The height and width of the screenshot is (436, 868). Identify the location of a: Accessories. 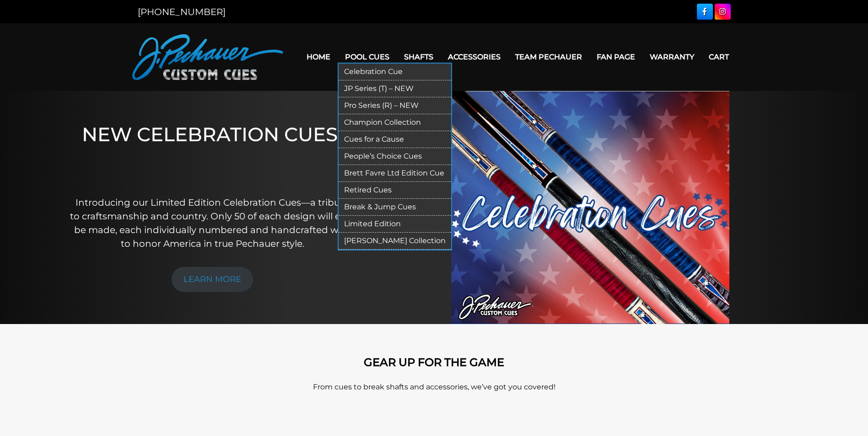
(474, 57).